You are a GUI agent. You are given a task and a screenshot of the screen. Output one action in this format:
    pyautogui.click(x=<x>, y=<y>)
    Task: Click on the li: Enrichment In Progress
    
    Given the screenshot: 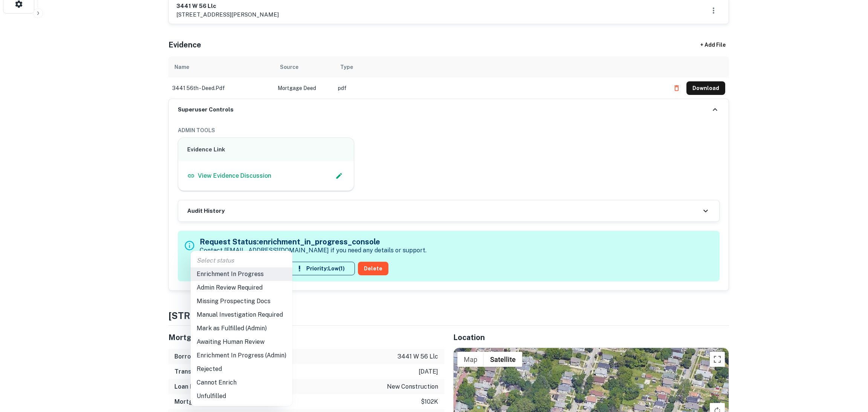 What is the action you would take?
    pyautogui.click(x=242, y=274)
    